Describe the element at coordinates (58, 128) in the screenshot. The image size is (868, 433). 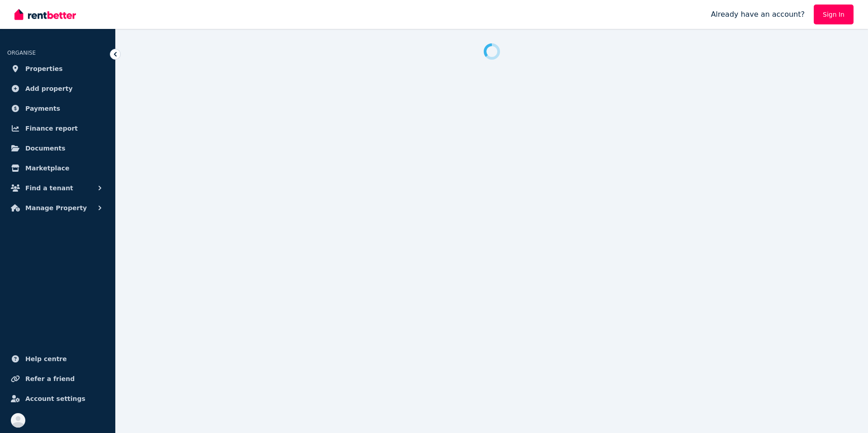
I see `a: Finance report` at that location.